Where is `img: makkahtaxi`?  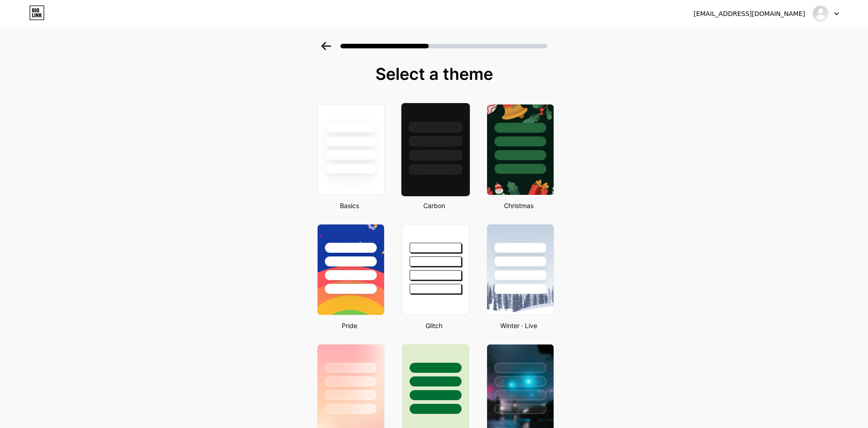
img: makkahtaxi is located at coordinates (821, 14).